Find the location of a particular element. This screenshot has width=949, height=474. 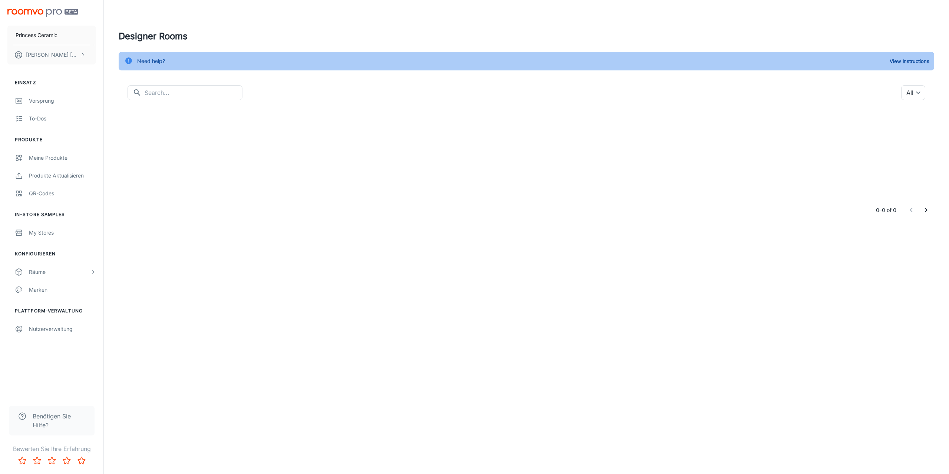

div: To-dos is located at coordinates (62, 119).